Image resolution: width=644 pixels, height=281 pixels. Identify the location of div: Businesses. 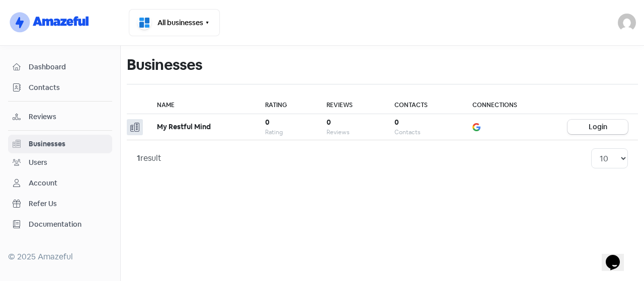
(47, 144).